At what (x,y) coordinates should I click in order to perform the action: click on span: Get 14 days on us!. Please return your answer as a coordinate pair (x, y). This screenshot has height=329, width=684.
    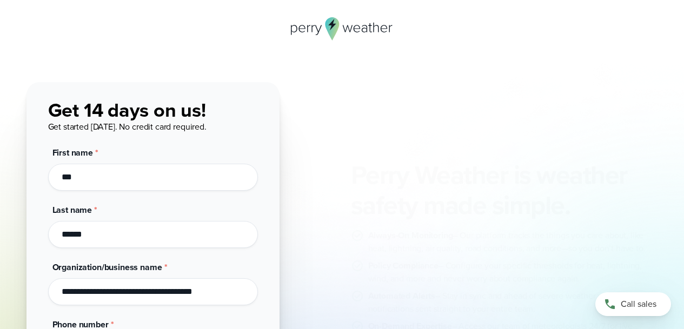
    Looking at the image, I should click on (127, 110).